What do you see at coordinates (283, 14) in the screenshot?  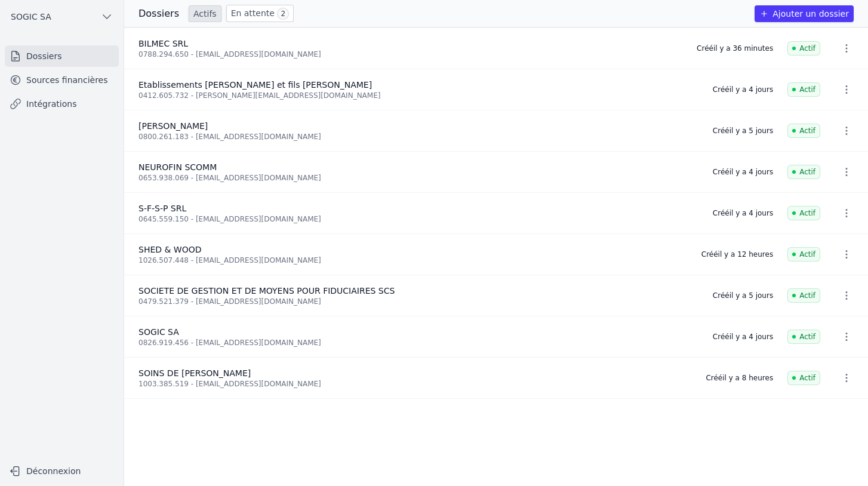 I see `span: 2` at bounding box center [283, 14].